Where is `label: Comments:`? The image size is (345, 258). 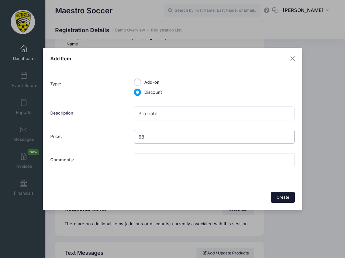 label: Comments: is located at coordinates (89, 161).